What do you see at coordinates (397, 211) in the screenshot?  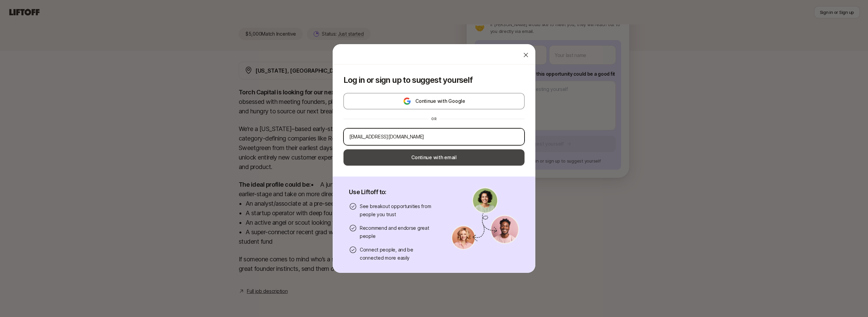 I see `p: See breakout opportunities from people you trust` at bounding box center [397, 211].